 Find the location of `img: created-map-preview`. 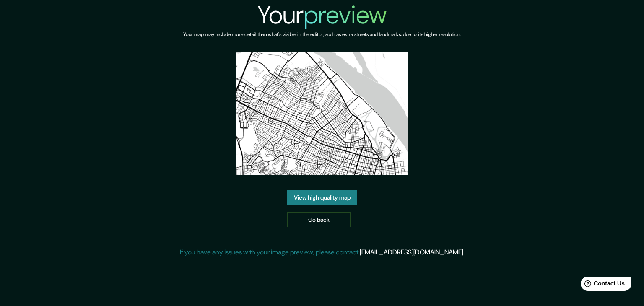

img: created-map-preview is located at coordinates (322, 114).